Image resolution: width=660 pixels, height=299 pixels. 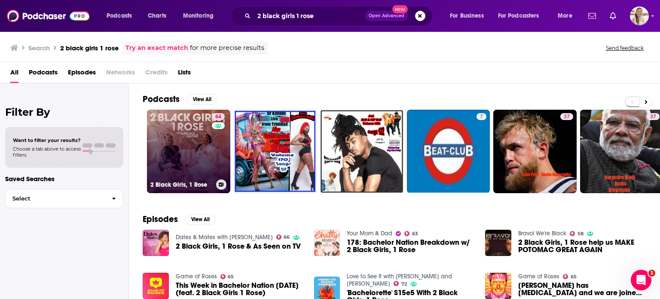 What do you see at coordinates (64, 198) in the screenshot?
I see `button: Select` at bounding box center [64, 198].